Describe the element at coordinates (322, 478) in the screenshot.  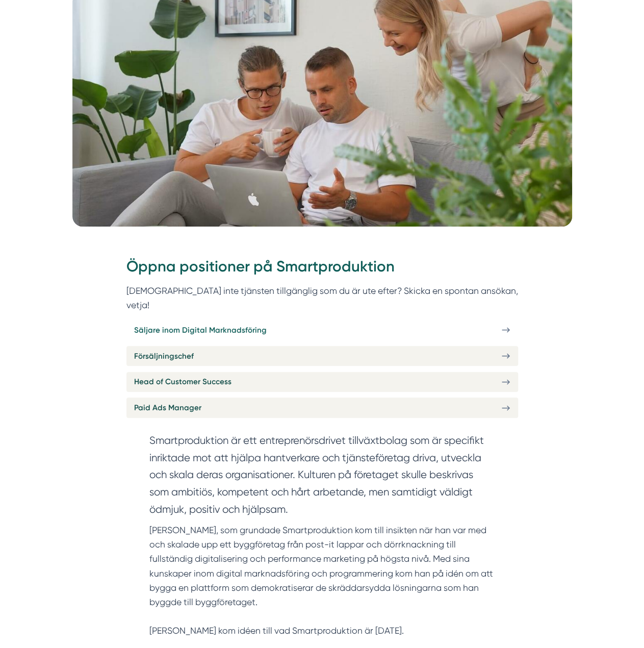
I see `section: Smartproduktion är ett entreprenörsdrivet tillväxtbolag som är specifikt inriktade mot att hjälpa...` at that location.